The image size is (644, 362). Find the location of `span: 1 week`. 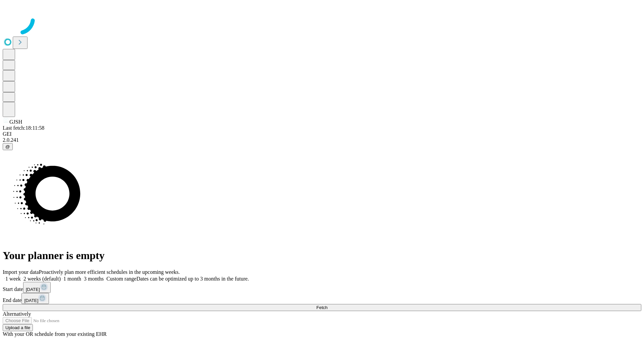

span: 1 week is located at coordinates (13, 278).